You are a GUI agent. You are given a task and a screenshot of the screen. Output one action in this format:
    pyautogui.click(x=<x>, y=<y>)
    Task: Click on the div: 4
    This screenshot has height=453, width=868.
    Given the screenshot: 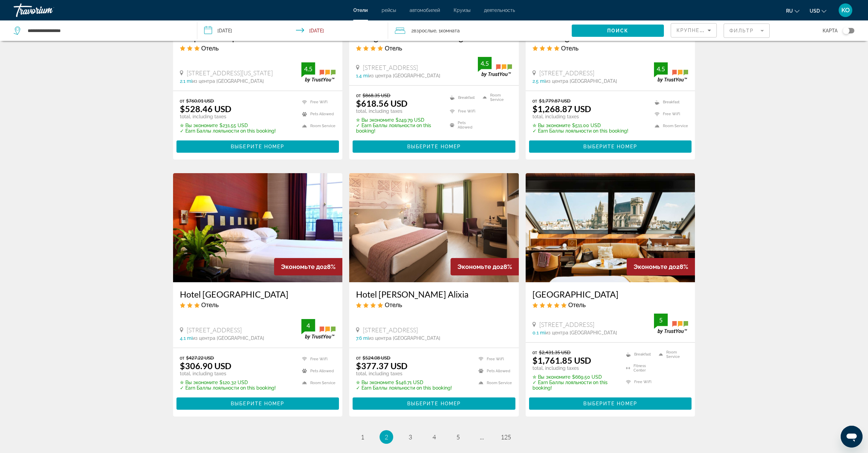 What is the action you would take?
    pyautogui.click(x=309, y=325)
    